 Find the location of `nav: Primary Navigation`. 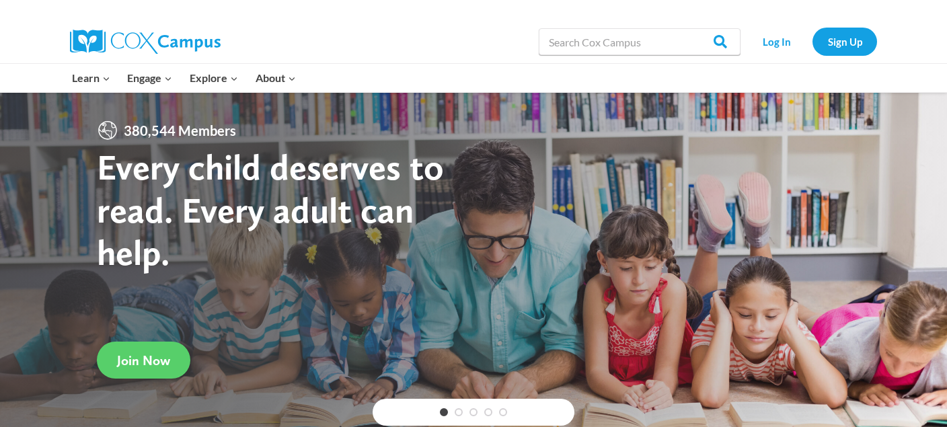

nav: Primary Navigation is located at coordinates (184, 78).